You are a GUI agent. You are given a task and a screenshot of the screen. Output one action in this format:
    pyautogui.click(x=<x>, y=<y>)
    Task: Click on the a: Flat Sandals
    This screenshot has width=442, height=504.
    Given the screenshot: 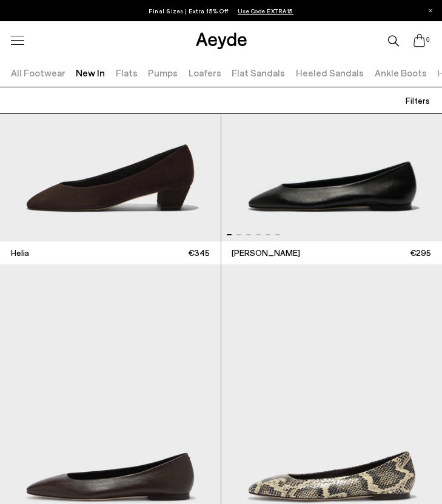 What is the action you would take?
    pyautogui.click(x=258, y=73)
    